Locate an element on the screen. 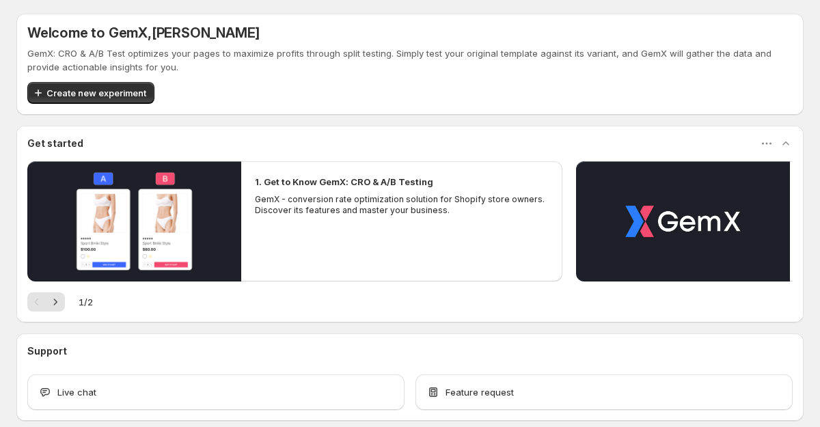  h3: Get started is located at coordinates (55, 143).